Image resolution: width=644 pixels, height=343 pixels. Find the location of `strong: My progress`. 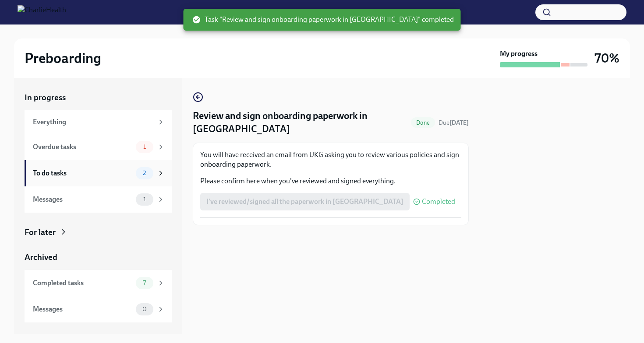

strong: My progress is located at coordinates (519, 54).